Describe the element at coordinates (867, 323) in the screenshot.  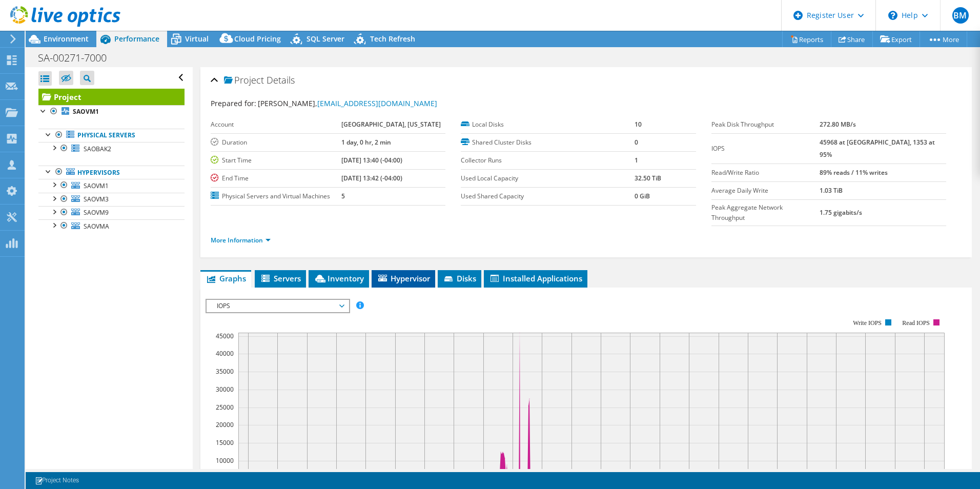
I see `text: Write IOPS` at that location.